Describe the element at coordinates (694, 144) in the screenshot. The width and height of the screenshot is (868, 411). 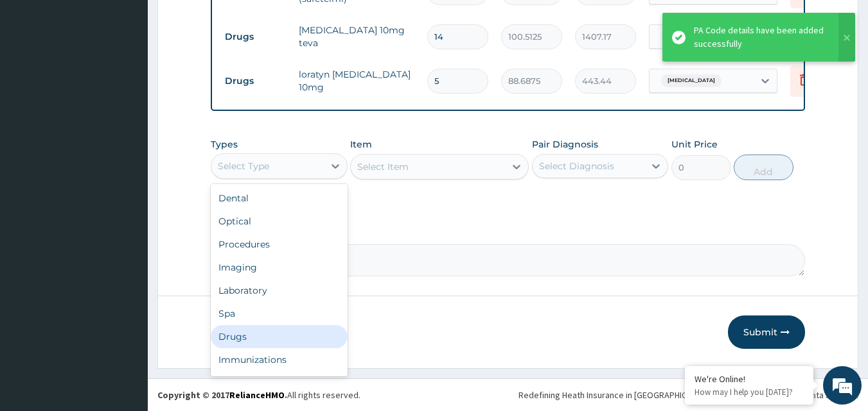
I see `label: Unit Price` at that location.